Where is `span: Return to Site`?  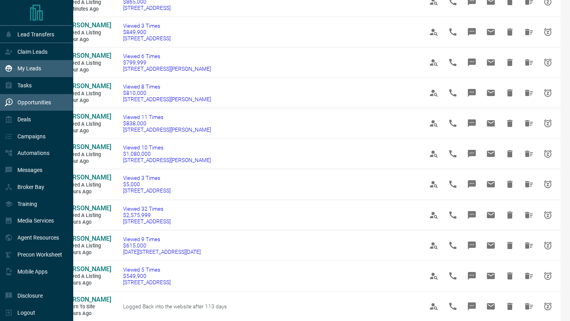
span: Return to Site is located at coordinates (87, 307).